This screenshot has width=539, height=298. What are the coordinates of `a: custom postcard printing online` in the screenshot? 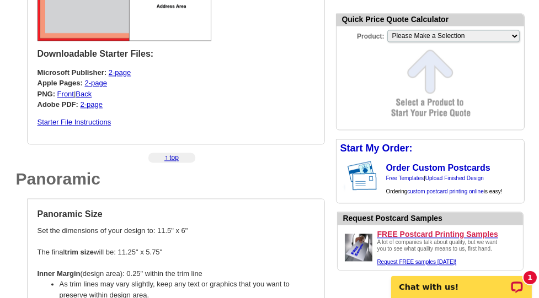 It's located at (445, 191).